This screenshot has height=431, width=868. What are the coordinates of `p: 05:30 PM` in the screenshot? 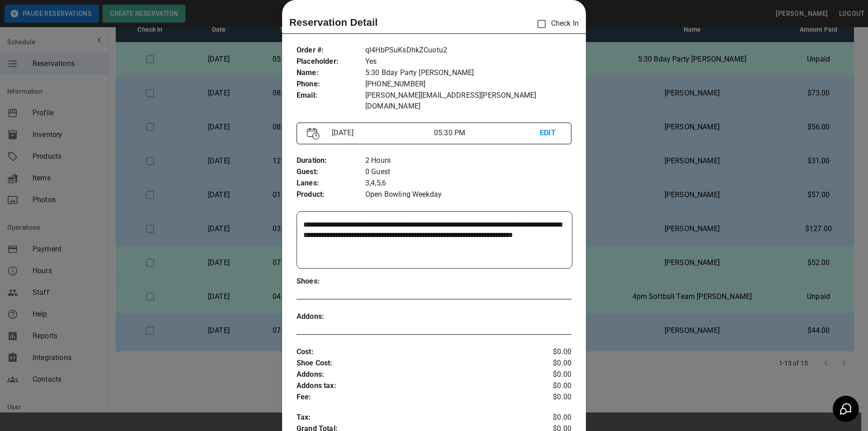 It's located at (487, 133).